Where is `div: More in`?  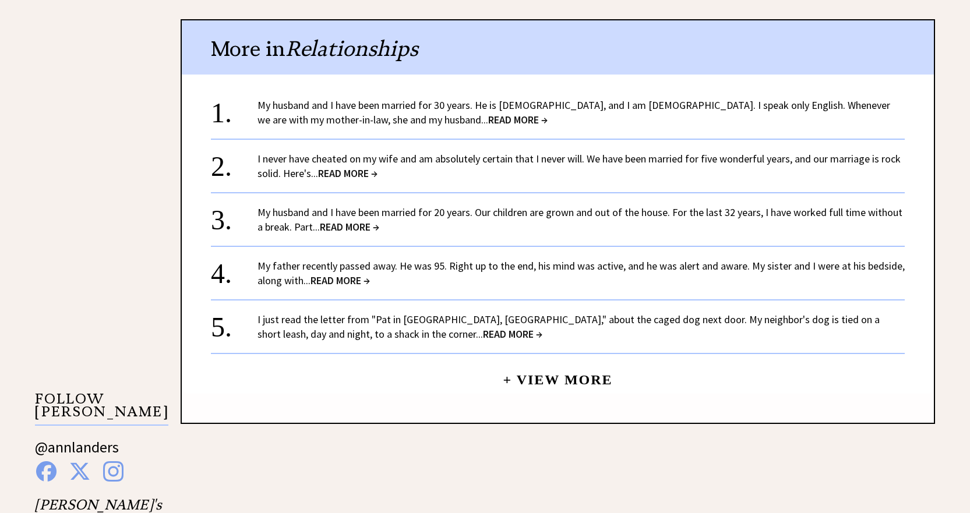
div: More in is located at coordinates (558, 47).